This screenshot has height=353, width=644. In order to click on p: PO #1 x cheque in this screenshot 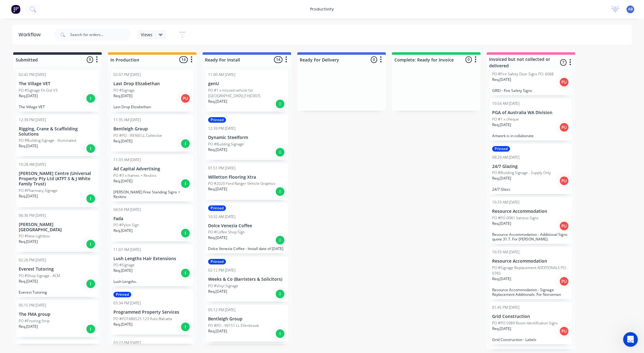, I will do `click(506, 119)`.